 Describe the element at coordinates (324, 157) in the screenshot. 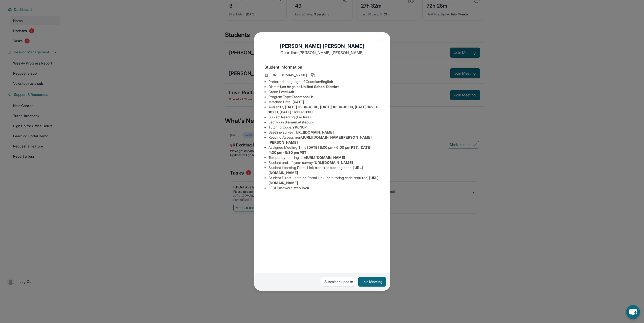

I see `li: Temporary tutoring link :` at that location.